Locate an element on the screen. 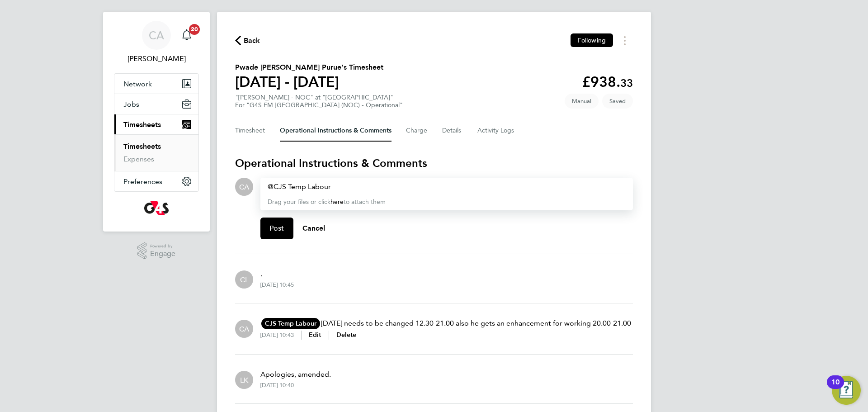  button: Cancel is located at coordinates (314, 229).